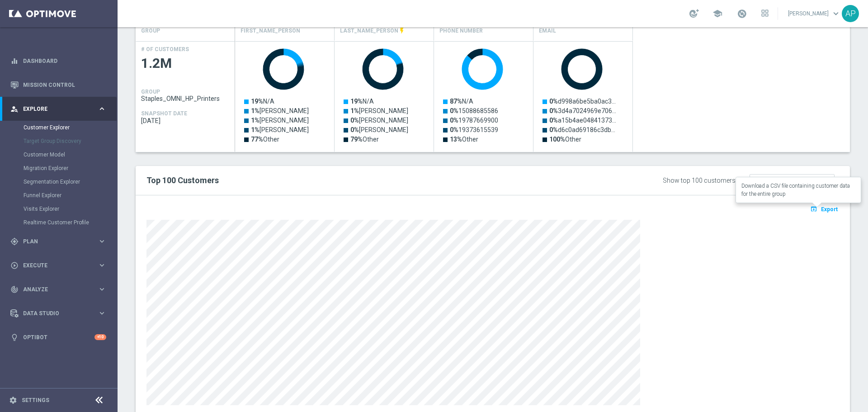 This screenshot has width=868, height=412. I want to click on div: gps_fixed Plan keyboard_arrow_right, so click(58, 241).